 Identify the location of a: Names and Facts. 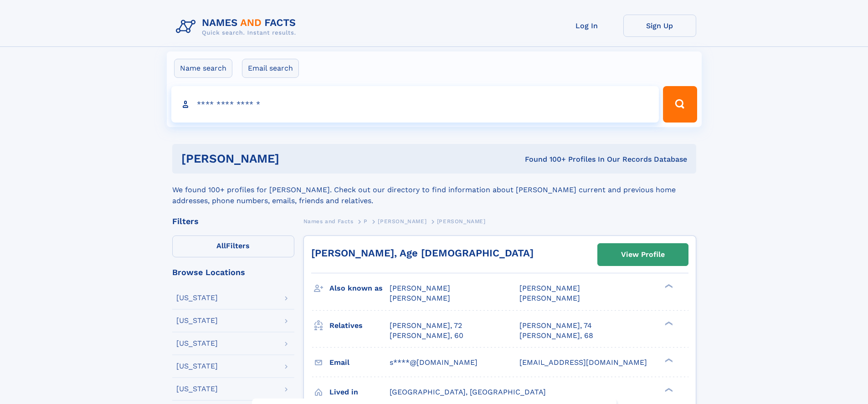
(329, 221).